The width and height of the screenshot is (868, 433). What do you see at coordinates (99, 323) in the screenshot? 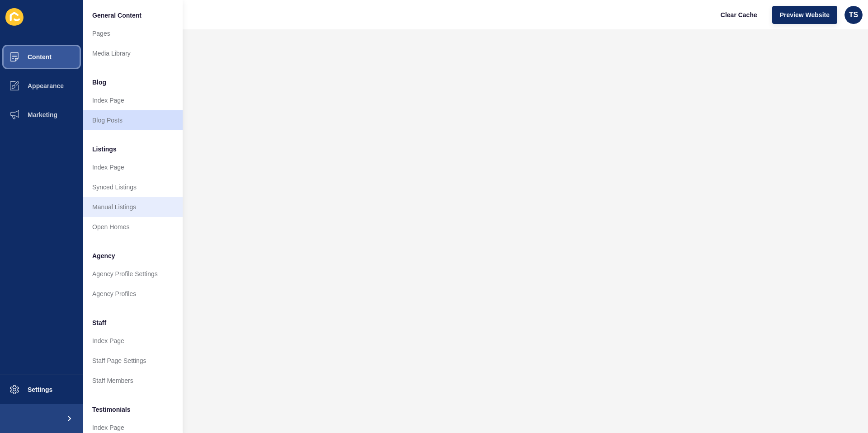
I see `span: Staff` at bounding box center [99, 323].